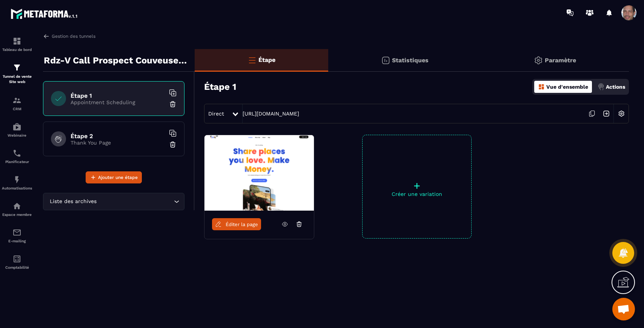 This screenshot has width=644, height=328. I want to click on p: Vue d'ensemble, so click(567, 87).